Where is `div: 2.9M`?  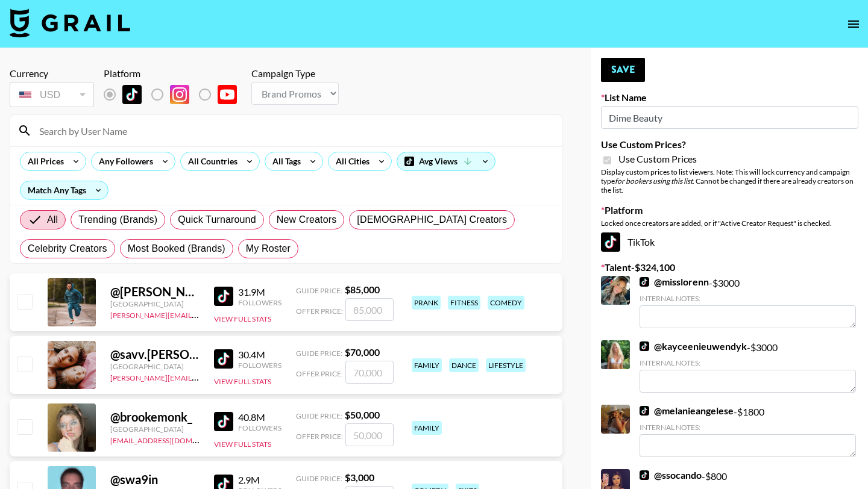
div: 2.9M is located at coordinates (259, 480).